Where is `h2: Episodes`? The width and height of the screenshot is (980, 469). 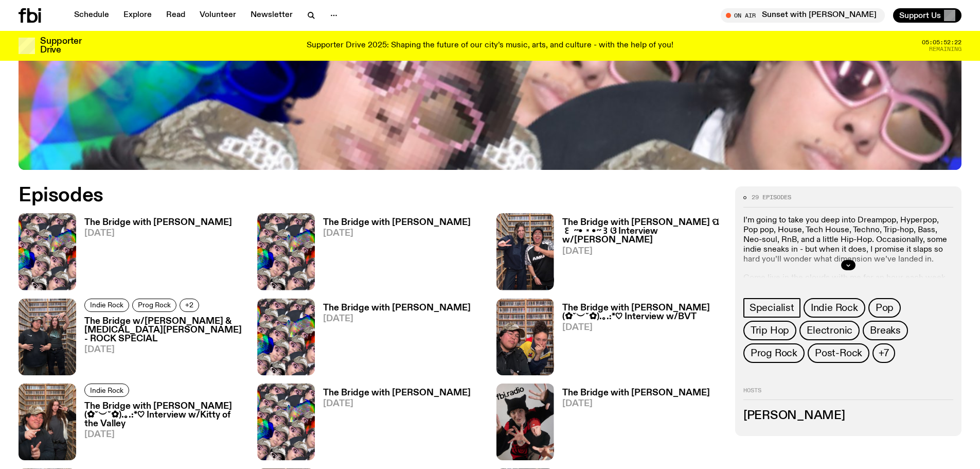
h2: Episodes is located at coordinates (331, 195).